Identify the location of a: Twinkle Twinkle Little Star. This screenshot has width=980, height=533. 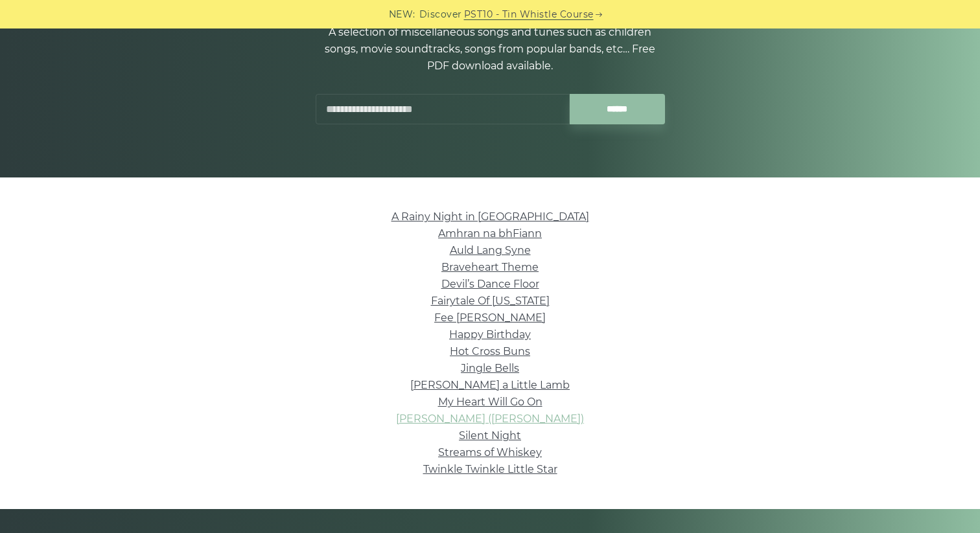
(490, 469).